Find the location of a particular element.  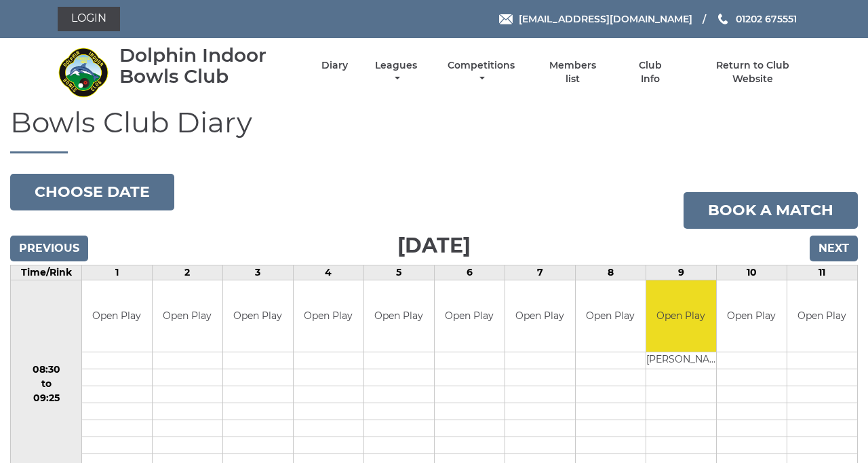

a: Phone us 01202 675551 is located at coordinates (756, 19).